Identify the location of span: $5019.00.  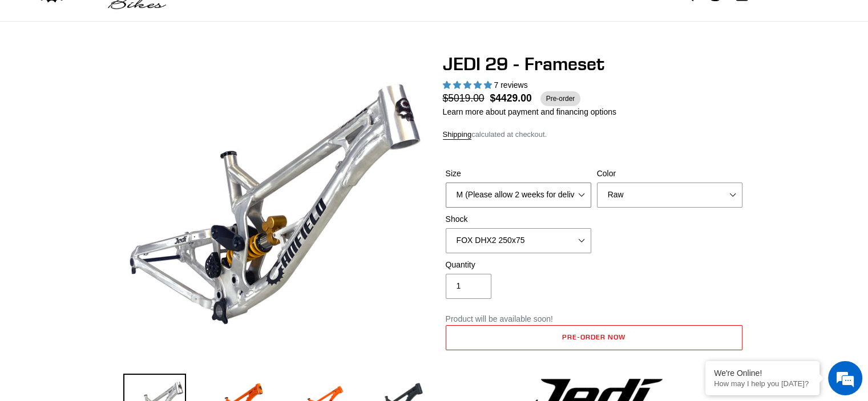
(466, 98).